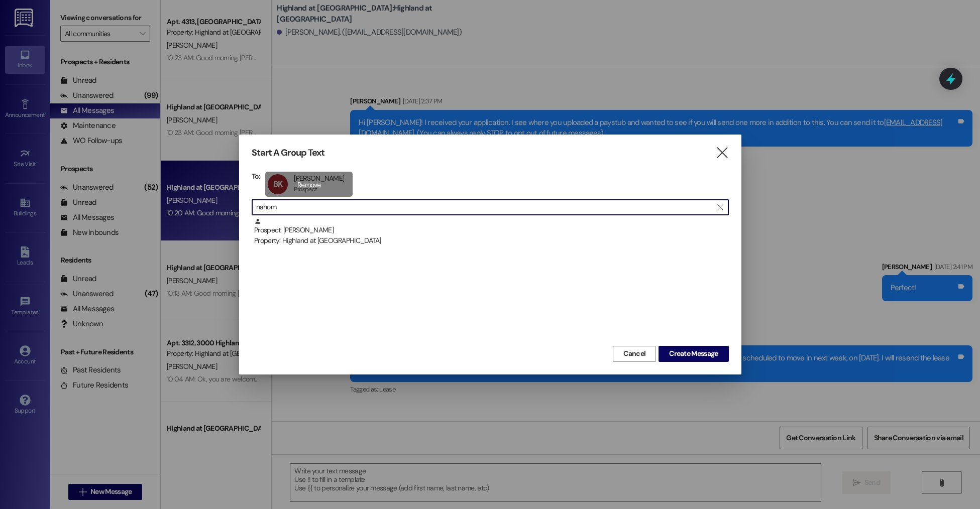 Image resolution: width=980 pixels, height=509 pixels. Describe the element at coordinates (288, 152) in the screenshot. I see `h3: Start A Group Text` at that location.